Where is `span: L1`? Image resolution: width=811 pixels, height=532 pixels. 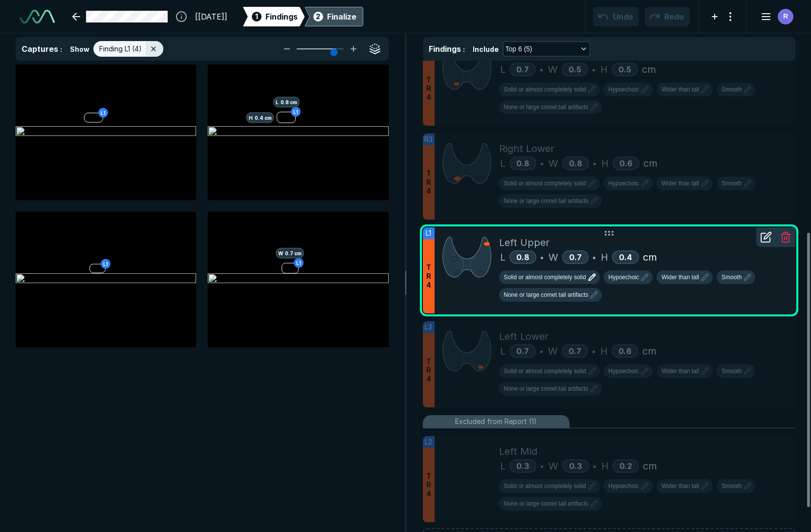
span: L1 is located at coordinates (428, 234).